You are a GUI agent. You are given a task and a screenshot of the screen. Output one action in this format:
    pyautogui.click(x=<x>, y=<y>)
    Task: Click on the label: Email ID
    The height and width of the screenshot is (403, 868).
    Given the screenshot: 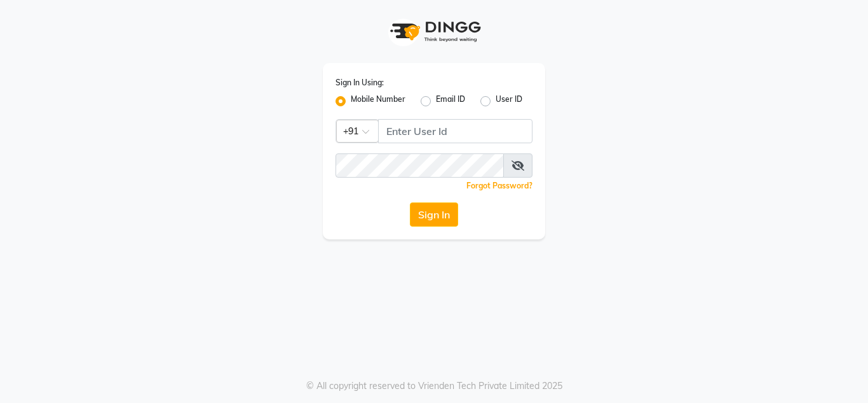 What is the action you would take?
    pyautogui.click(x=451, y=101)
    